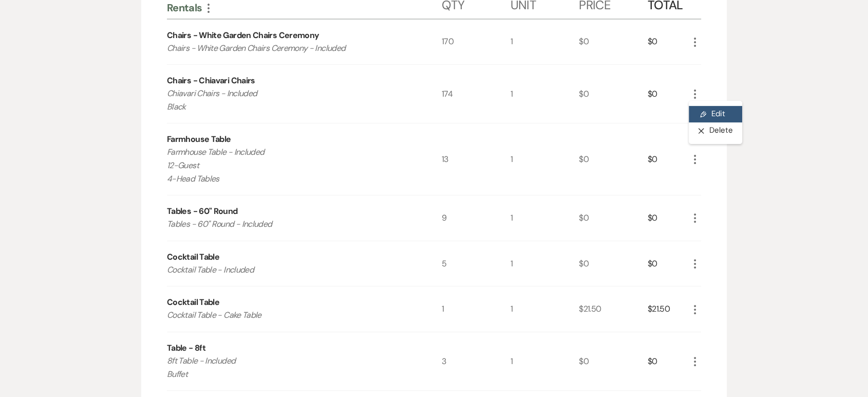 The height and width of the screenshot is (397, 868). What do you see at coordinates (202, 211) in the screenshot?
I see `div: Tables - 60" Round` at bounding box center [202, 211].